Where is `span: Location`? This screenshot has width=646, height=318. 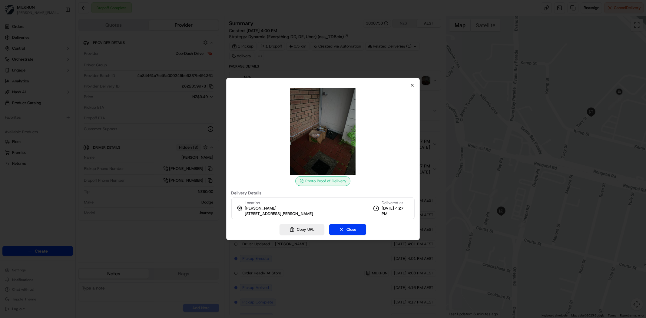
span: Location is located at coordinates (253, 203).